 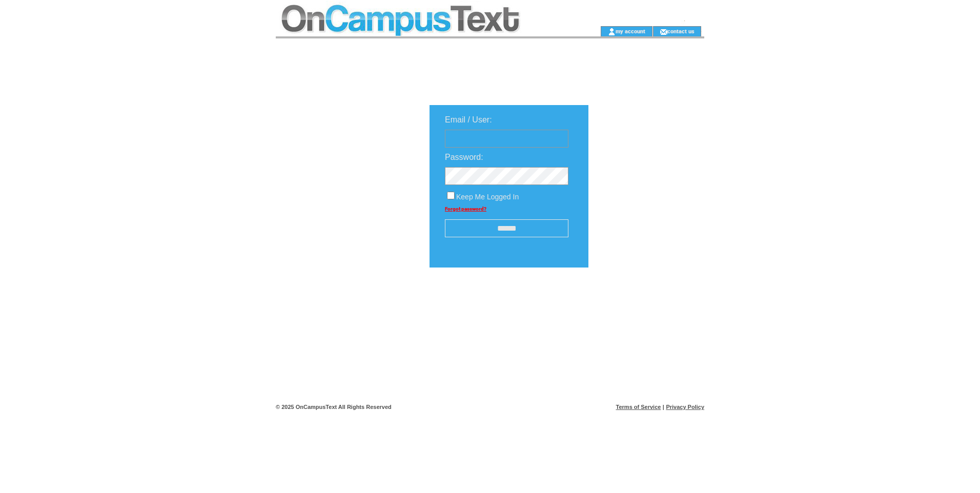 What do you see at coordinates (611, 31) in the screenshot?
I see `img: account_icon.gif` at bounding box center [611, 31].